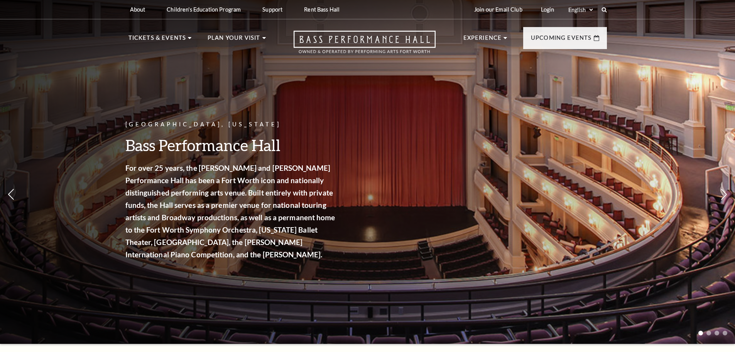 The image size is (735, 352). Describe the element at coordinates (234, 40) in the screenshot. I see `p: Plan Your Visit` at that location.